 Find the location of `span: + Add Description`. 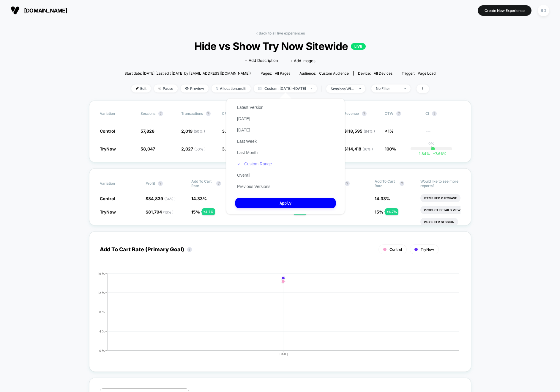

span: + Add Description is located at coordinates (261, 61).